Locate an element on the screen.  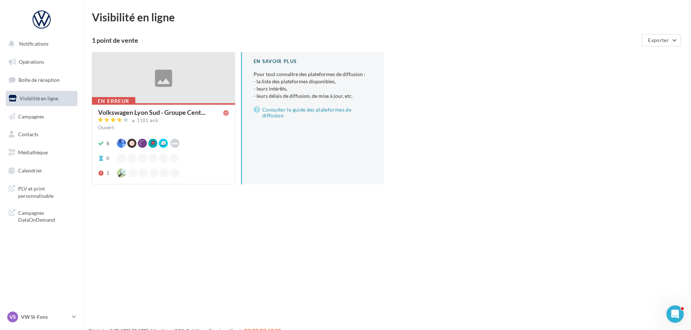
span: Volkswagen Lyon Sud - Groupe Cent... is located at coordinates (152, 112).